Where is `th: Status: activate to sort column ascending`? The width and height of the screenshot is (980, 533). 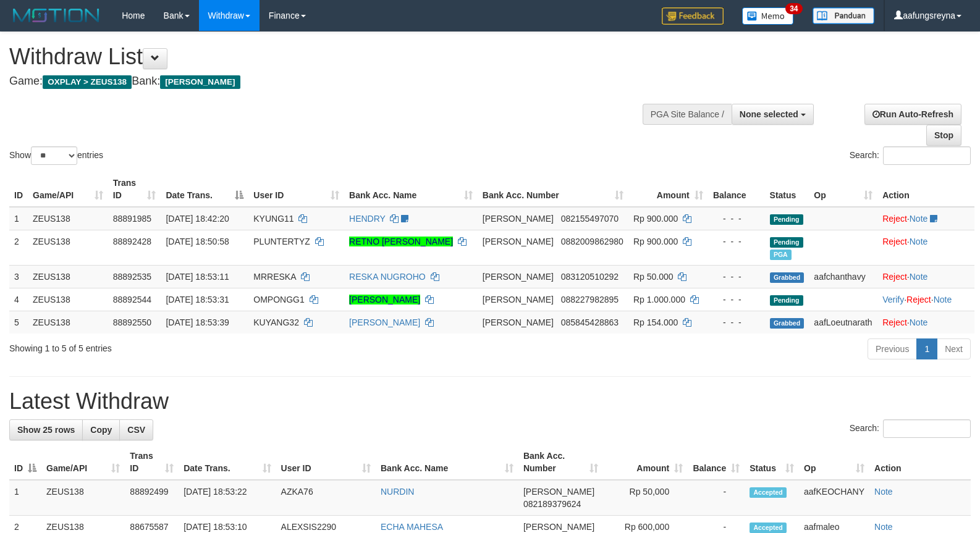
th: Status: activate to sort column ascending is located at coordinates (772, 462).